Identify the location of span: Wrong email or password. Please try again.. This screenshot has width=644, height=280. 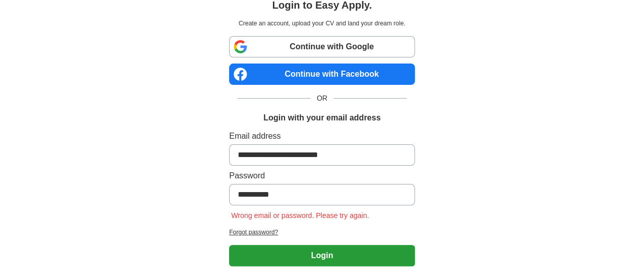
(299, 216).